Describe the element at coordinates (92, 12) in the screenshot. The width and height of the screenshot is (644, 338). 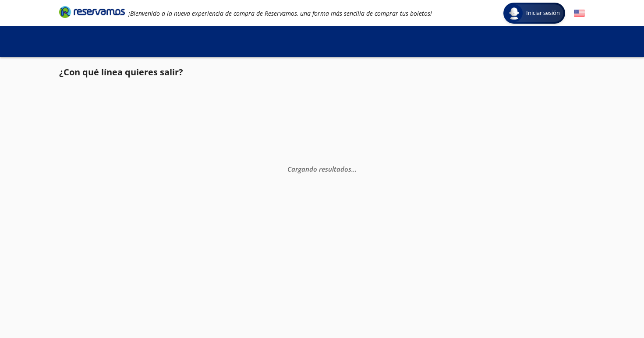
I see `i: Brand Logo` at that location.